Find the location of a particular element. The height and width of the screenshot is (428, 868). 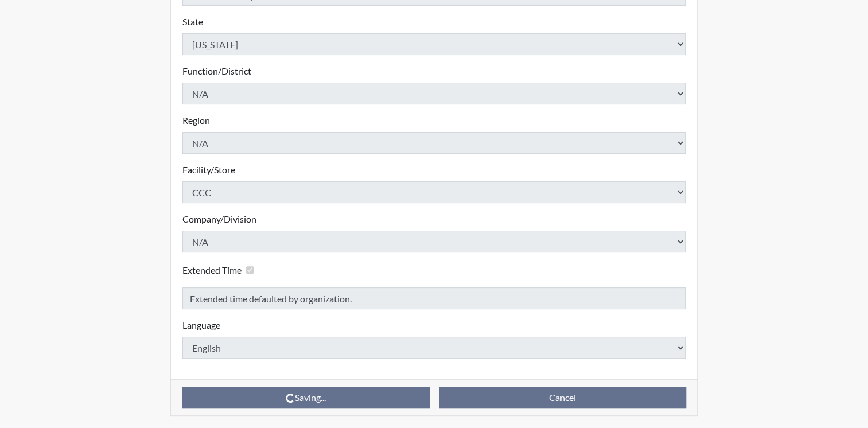

label: Language is located at coordinates (201, 325).